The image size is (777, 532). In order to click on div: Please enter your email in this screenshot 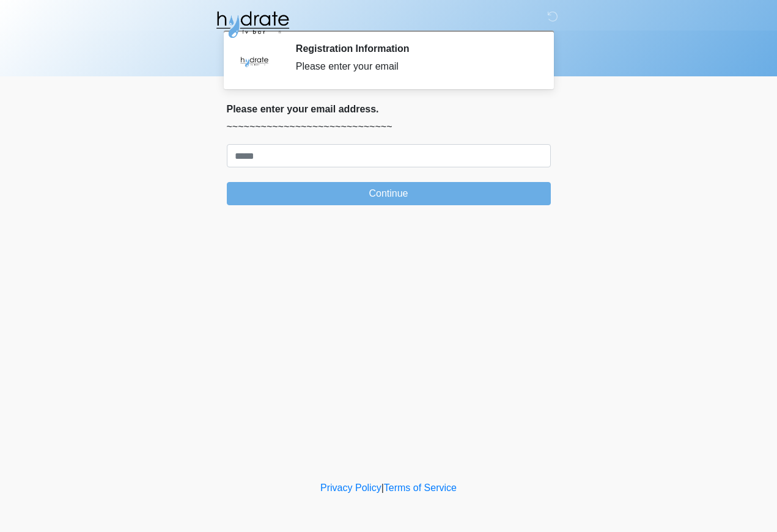, I will do `click(414, 67)`.